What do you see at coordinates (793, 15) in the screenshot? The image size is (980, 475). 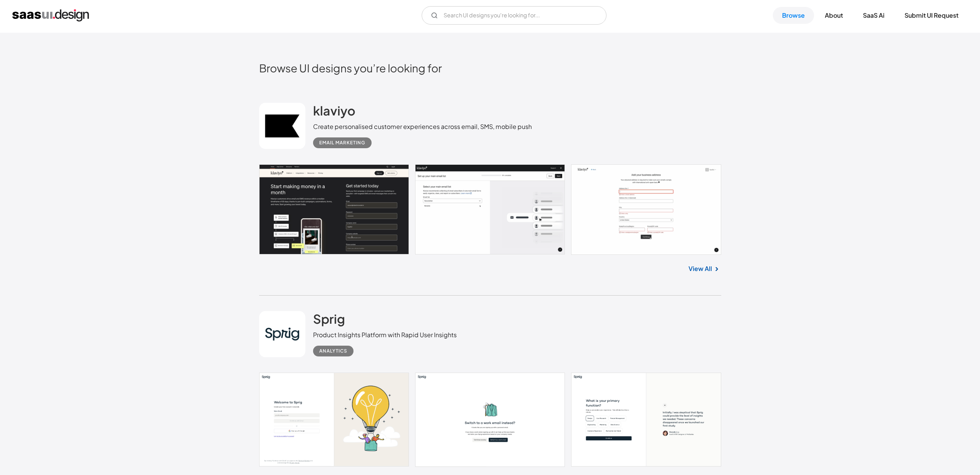 I see `a: Browse` at bounding box center [793, 15].